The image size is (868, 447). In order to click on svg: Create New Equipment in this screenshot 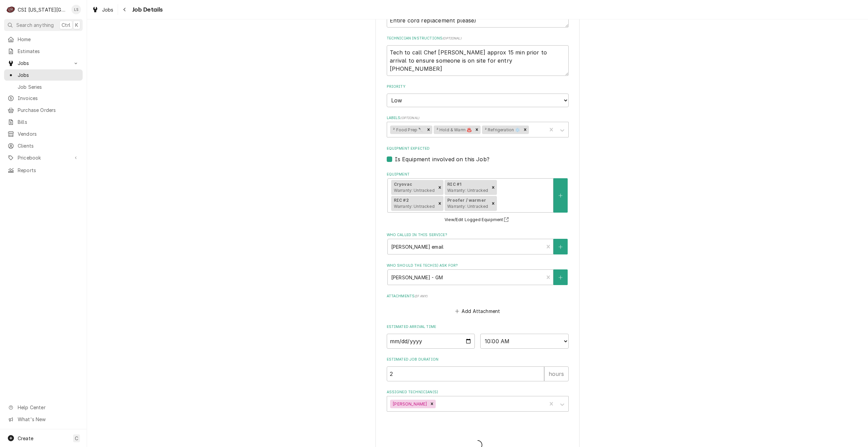, I will do `click(561, 195)`.